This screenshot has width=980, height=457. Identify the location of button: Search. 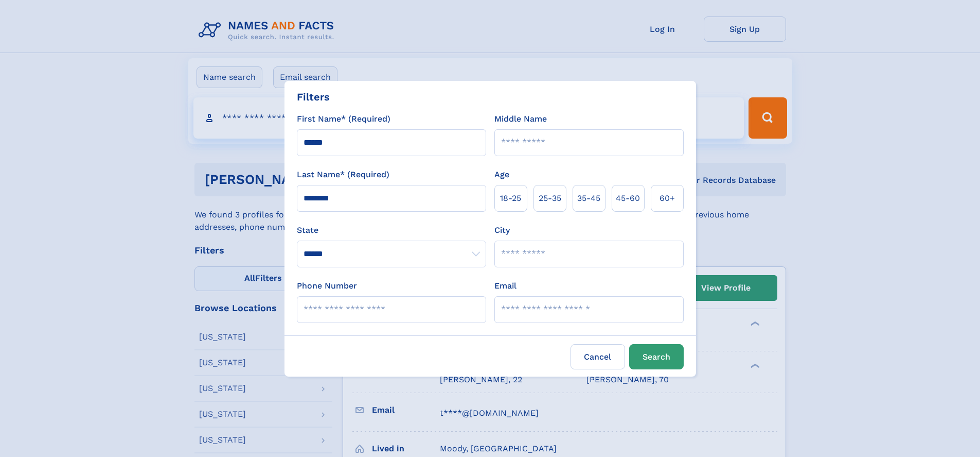
(657, 356).